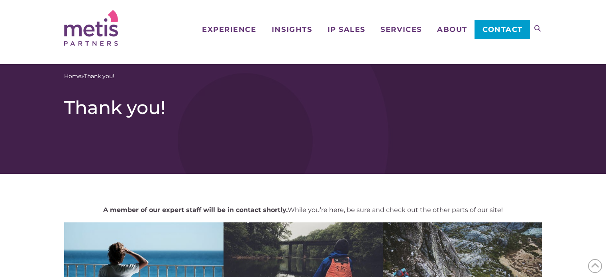  What do you see at coordinates (502, 29) in the screenshot?
I see `span: Contact` at bounding box center [502, 29].